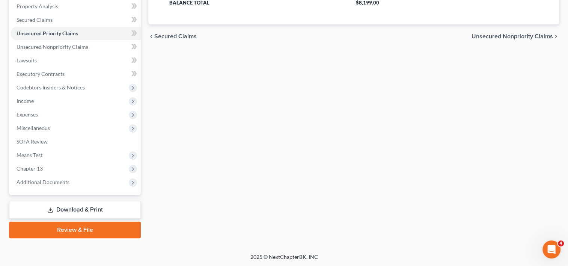 This screenshot has width=568, height=266. Describe the element at coordinates (37, 6) in the screenshot. I see `span: Property Analysis` at that location.